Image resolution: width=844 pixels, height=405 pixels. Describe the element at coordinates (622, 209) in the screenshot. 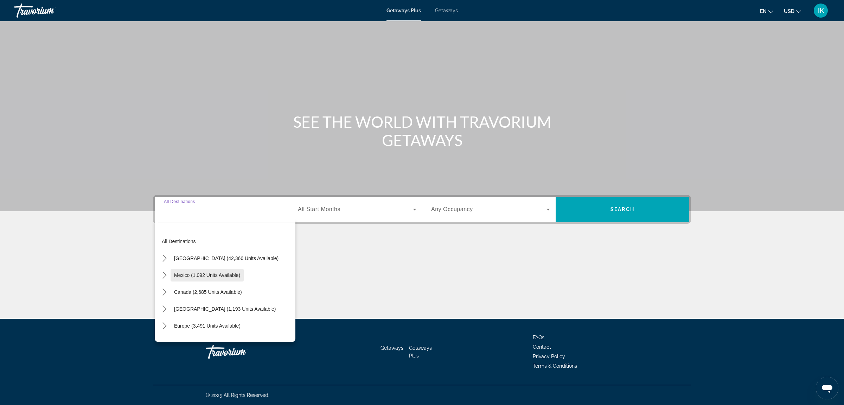

I see `span: Search` at that location.